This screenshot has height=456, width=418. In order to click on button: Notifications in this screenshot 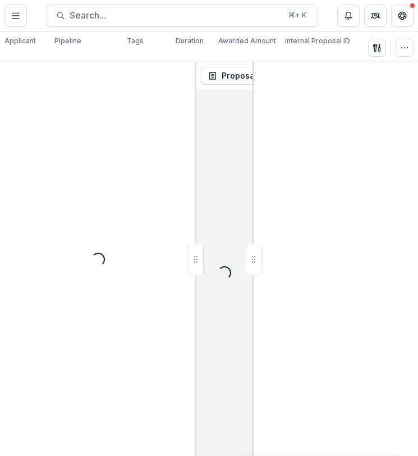, I will do `click(349, 16)`.